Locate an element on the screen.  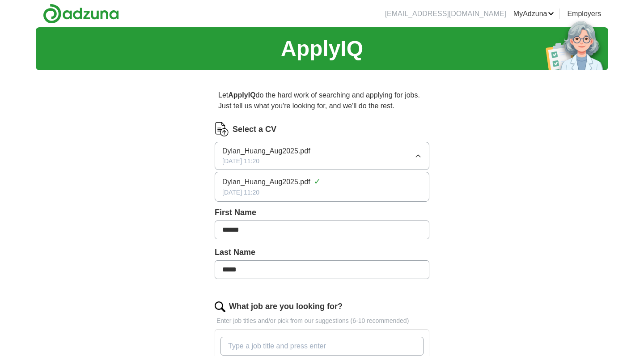
label: What job are you looking for? is located at coordinates (285, 307).